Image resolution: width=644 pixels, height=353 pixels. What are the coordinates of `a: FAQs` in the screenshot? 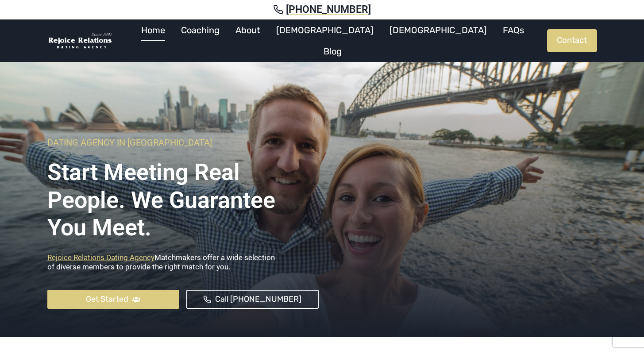 It's located at (514, 30).